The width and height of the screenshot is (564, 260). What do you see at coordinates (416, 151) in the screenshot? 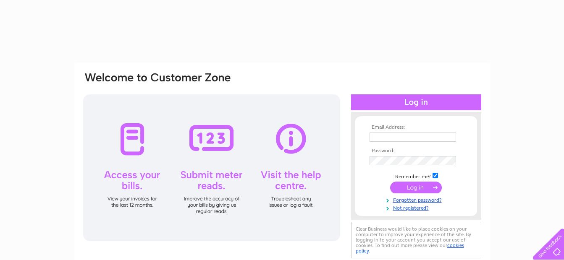
I see `th: Password:` at bounding box center [416, 151].